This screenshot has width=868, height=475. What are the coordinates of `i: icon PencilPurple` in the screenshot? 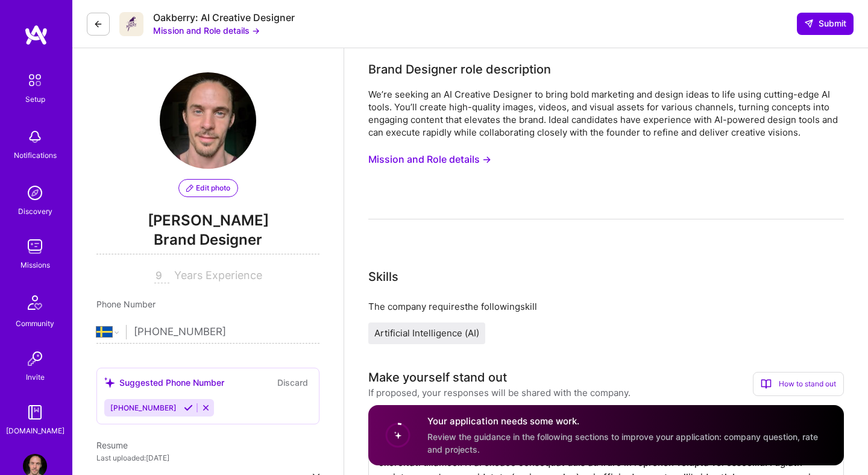 It's located at (190, 188).